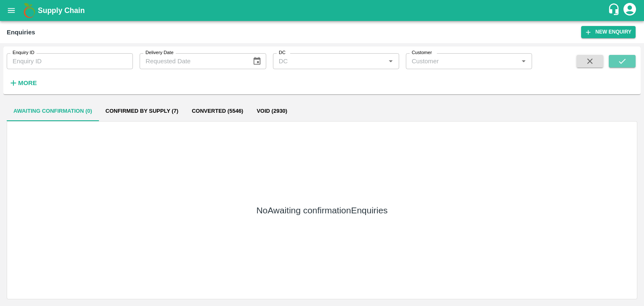 The height and width of the screenshot is (306, 644). I want to click on button: More, so click(23, 83).